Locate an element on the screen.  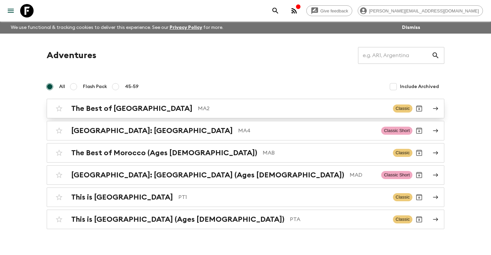
span: Give feedback is located at coordinates (334, 11).